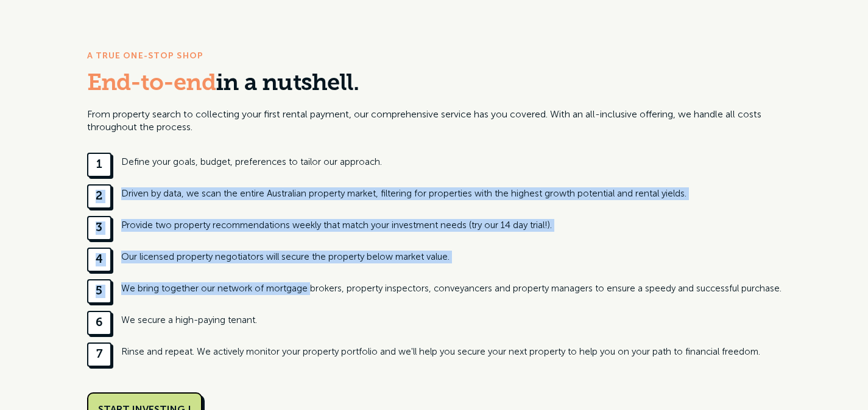 The image size is (868, 410). Describe the element at coordinates (151, 84) in the screenshot. I see `span: End-to-end` at that location.